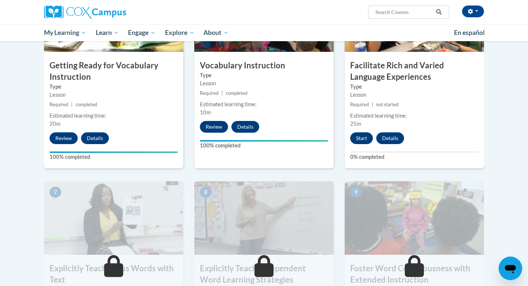 This screenshot has height=286, width=528. I want to click on span: 8, so click(206, 192).